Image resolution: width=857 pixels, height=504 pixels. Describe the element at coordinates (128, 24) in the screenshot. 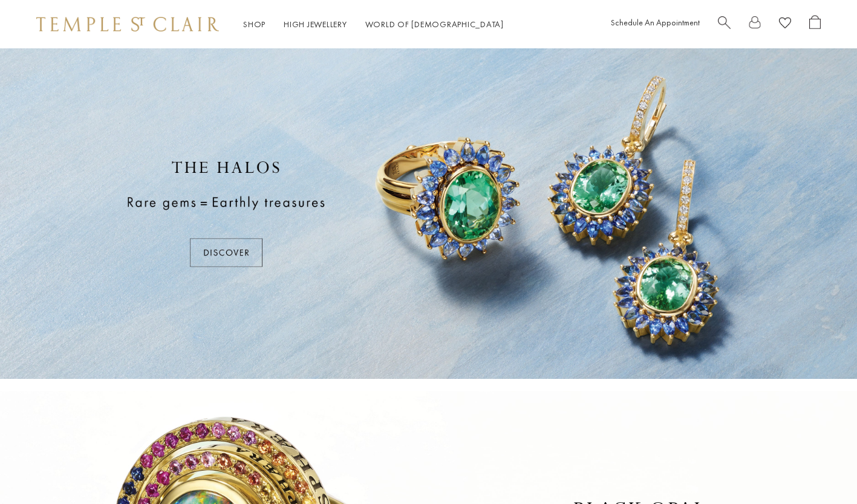

I see `img: Temple St. Clair` at that location.